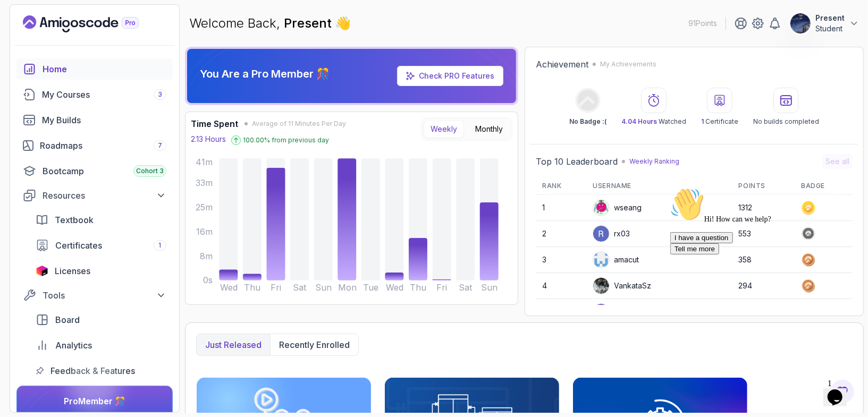 The height and width of the screenshot is (417, 868). What do you see at coordinates (79, 245) in the screenshot?
I see `span: Certificates` at bounding box center [79, 245].